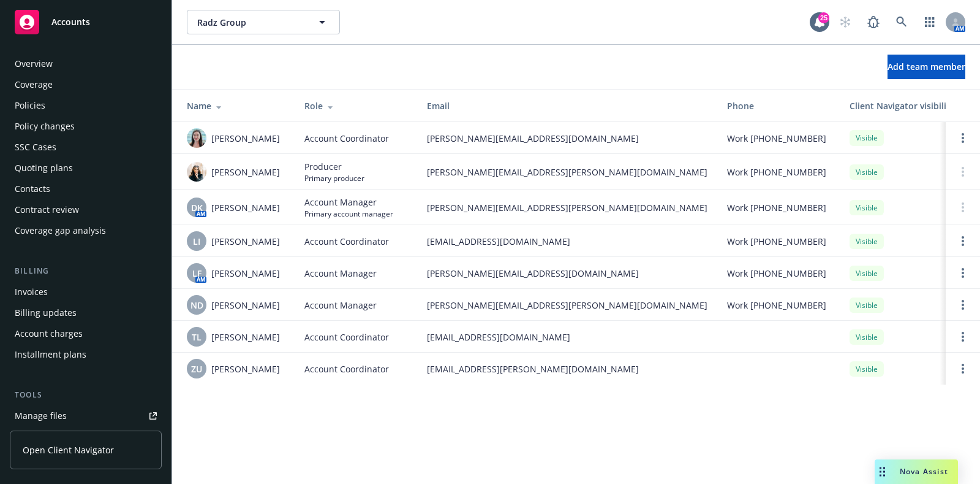 The height and width of the screenshot is (484, 980). I want to click on span: DK, so click(197, 207).